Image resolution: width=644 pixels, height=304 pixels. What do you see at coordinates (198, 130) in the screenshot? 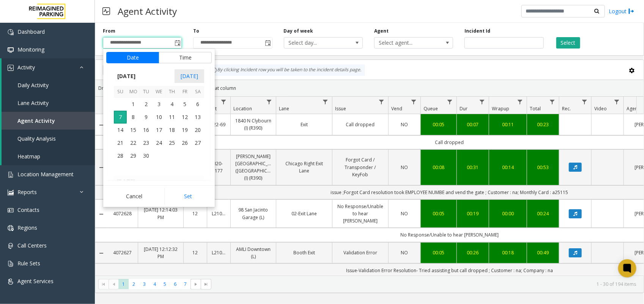
I see `span: 20` at bounding box center [198, 130].